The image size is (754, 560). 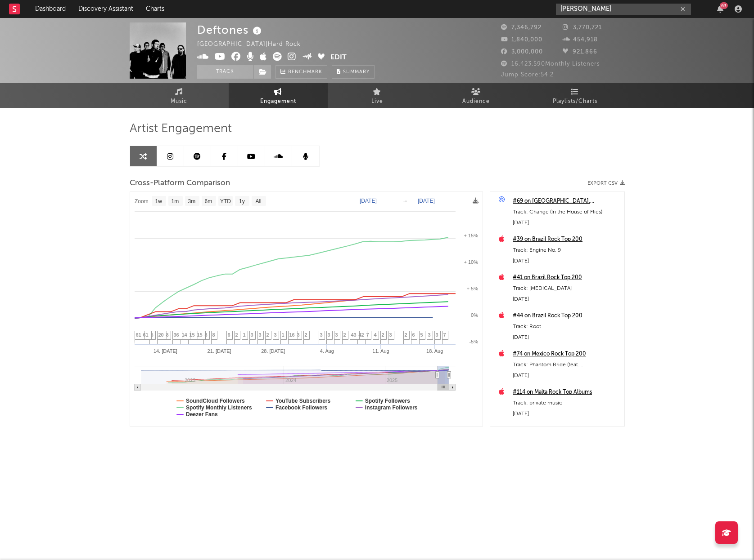 I want to click on span: Audience, so click(x=476, y=102).